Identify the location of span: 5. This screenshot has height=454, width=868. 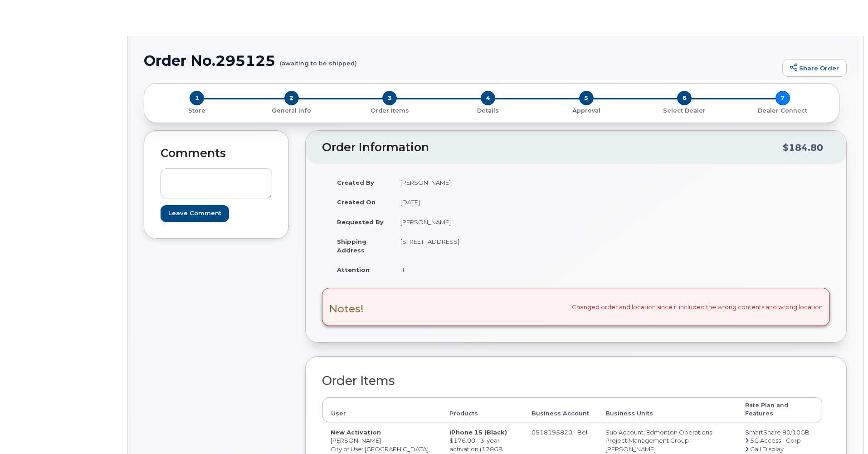
(586, 98).